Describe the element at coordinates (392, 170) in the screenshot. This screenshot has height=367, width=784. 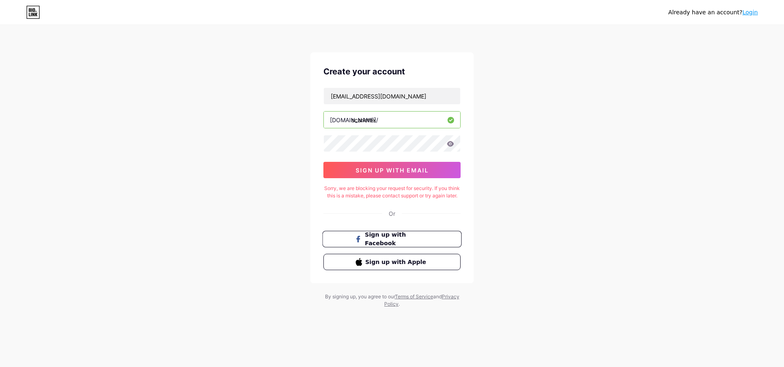
I see `button: sign up with email` at that location.